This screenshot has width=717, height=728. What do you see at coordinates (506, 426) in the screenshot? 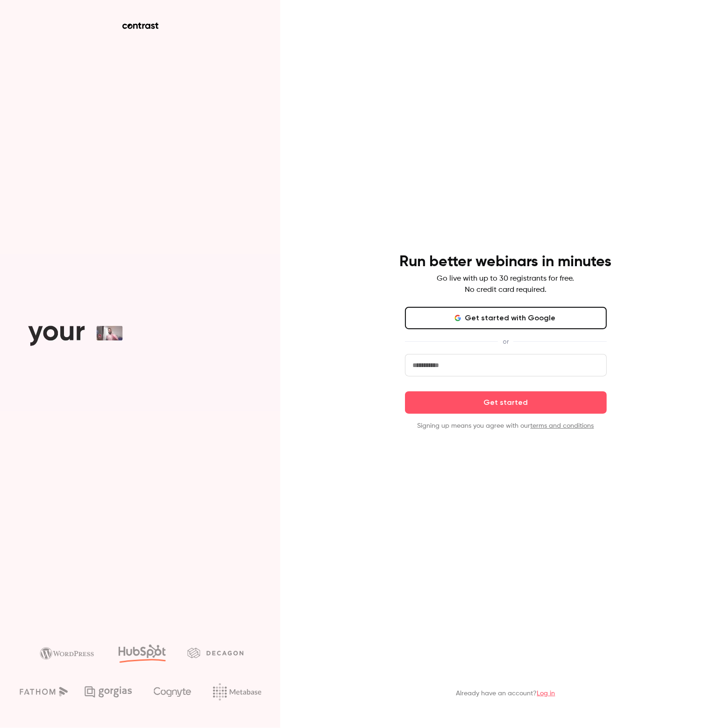
I see `p: Signing up means you agree with our` at bounding box center [506, 426].